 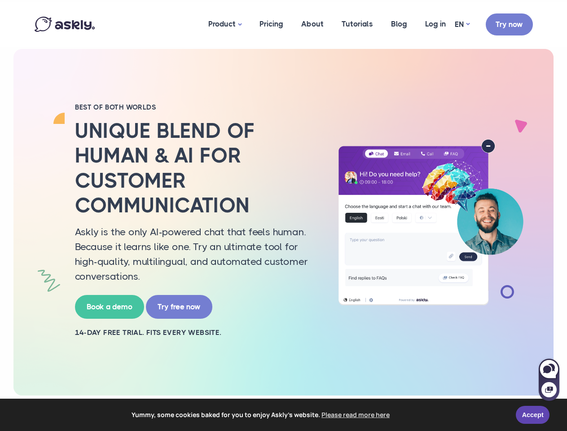 I want to click on a: EN, so click(x=462, y=24).